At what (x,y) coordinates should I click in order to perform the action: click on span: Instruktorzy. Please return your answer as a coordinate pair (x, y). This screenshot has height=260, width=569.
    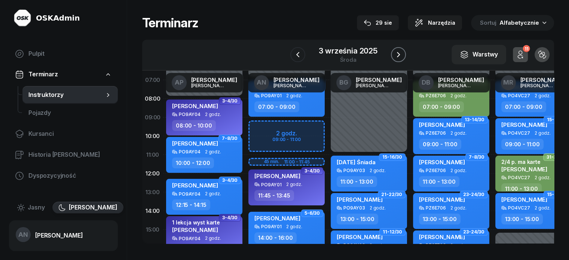
    Looking at the image, I should click on (66, 95).